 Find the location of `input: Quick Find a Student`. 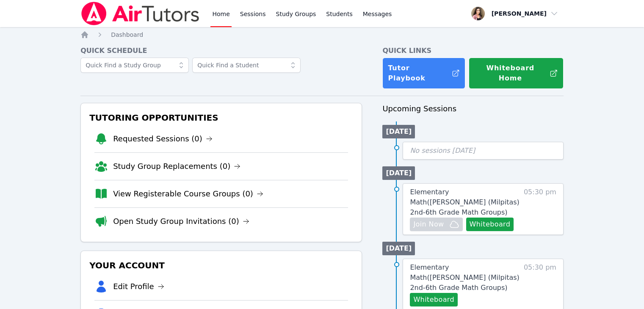

input: Quick Find a Student is located at coordinates (246, 65).